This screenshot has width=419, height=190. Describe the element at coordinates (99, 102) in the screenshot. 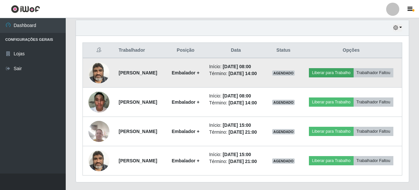

I see `img: 1752181822645.jpeg` at that location.